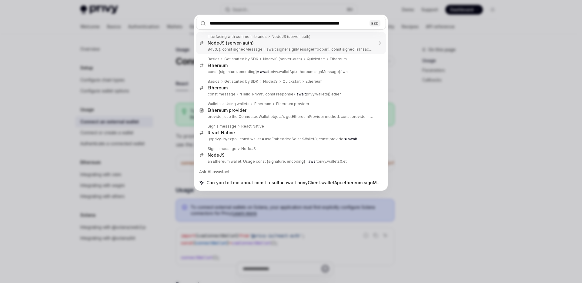  Describe the element at coordinates (291, 172) in the screenshot. I see `div: Ask AI assistant` at that location.